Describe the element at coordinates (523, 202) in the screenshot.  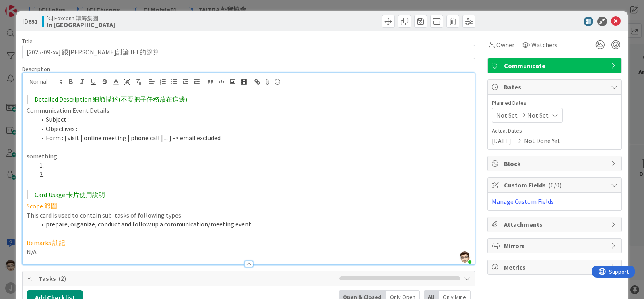
I see `a: Manage Custom Fields` at that location.